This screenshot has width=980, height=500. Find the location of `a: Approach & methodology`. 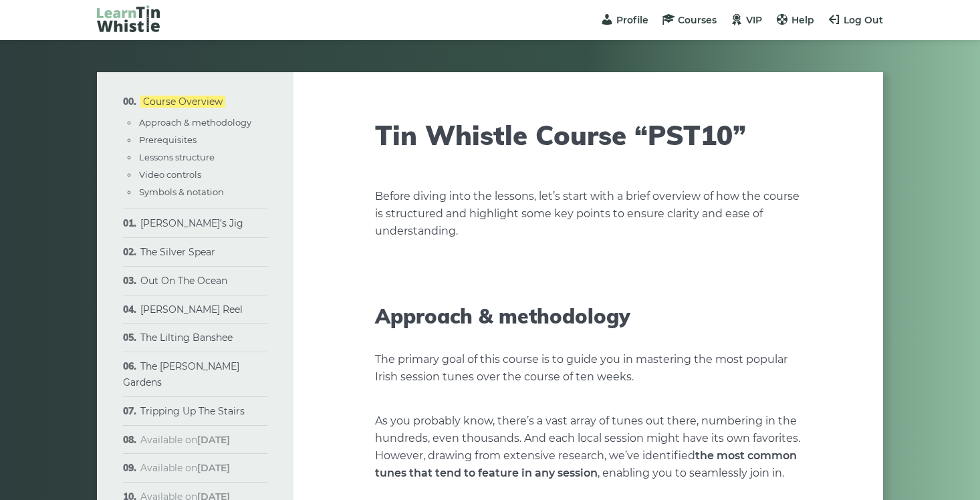

a: Approach & methodology is located at coordinates (195, 122).